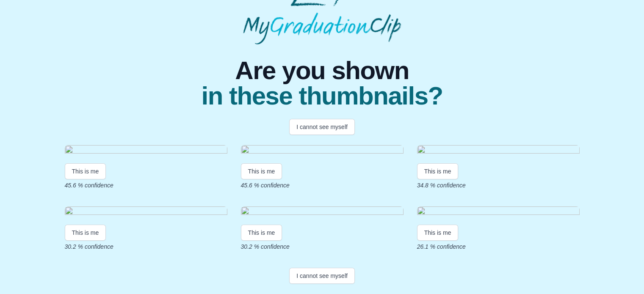 The image size is (644, 294). What do you see at coordinates (322, 212) in the screenshot?
I see `img: 13982962258d910571d59d9c858eed81f8c3be33.gif` at bounding box center [322, 212].